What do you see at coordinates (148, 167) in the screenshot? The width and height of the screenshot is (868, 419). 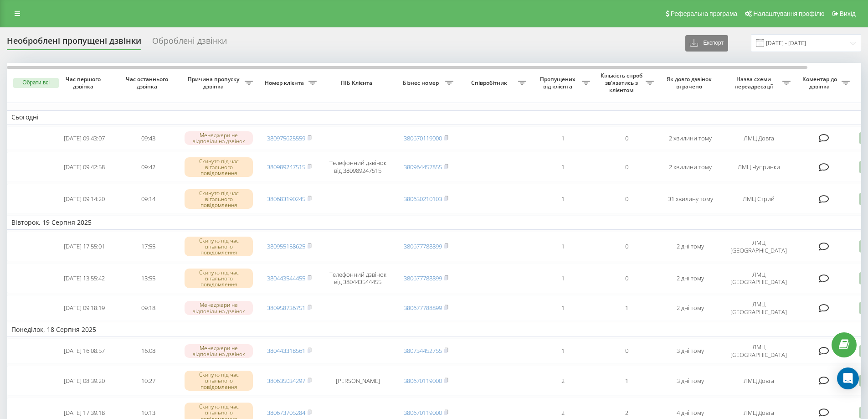 I see `td: 09:42` at bounding box center [148, 167].